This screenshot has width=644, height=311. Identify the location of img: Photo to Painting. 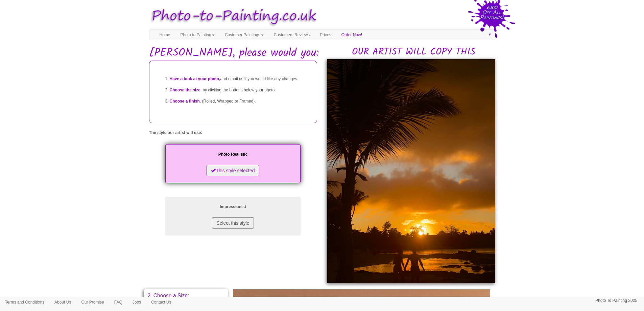
(232, 16).